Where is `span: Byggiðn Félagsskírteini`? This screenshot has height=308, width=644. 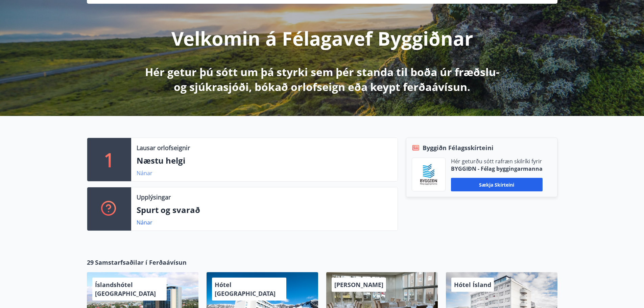
span: Byggiðn Félagsskírteini is located at coordinates (458, 148).